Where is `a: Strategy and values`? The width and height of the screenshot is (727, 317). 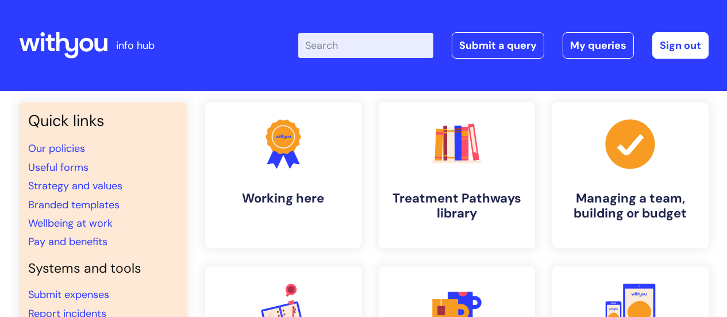 a: Strategy and values is located at coordinates (75, 186).